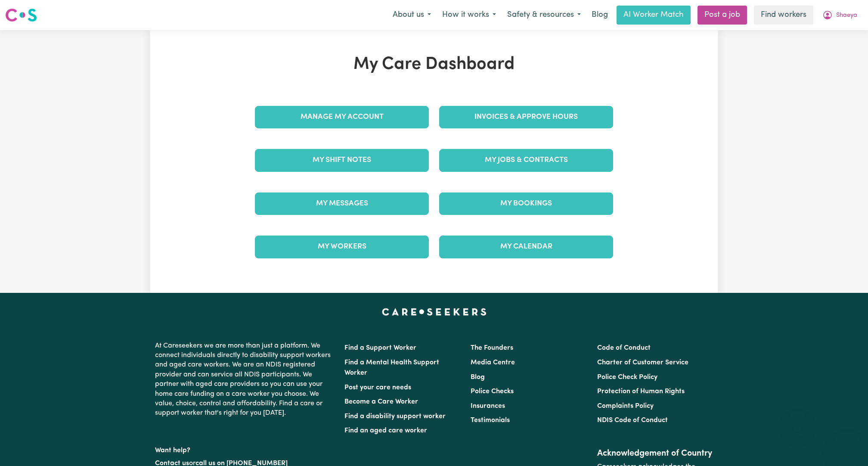 The image size is (868, 466). Describe the element at coordinates (381, 402) in the screenshot. I see `a: Become a Care Worker` at that location.